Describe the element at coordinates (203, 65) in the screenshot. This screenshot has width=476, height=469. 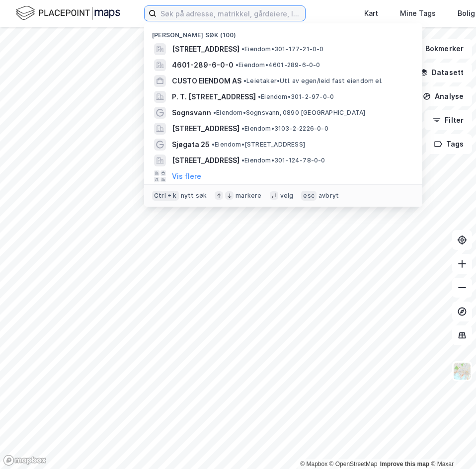
I see `span: 4601-289-6-0-0` at that location.